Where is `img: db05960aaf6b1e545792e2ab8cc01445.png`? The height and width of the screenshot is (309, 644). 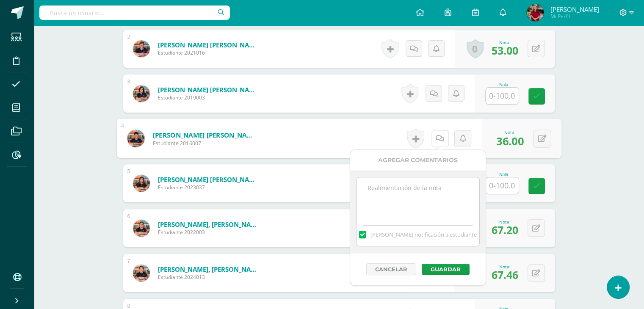 img: db05960aaf6b1e545792e2ab8cc01445.png is located at coordinates (535, 13).